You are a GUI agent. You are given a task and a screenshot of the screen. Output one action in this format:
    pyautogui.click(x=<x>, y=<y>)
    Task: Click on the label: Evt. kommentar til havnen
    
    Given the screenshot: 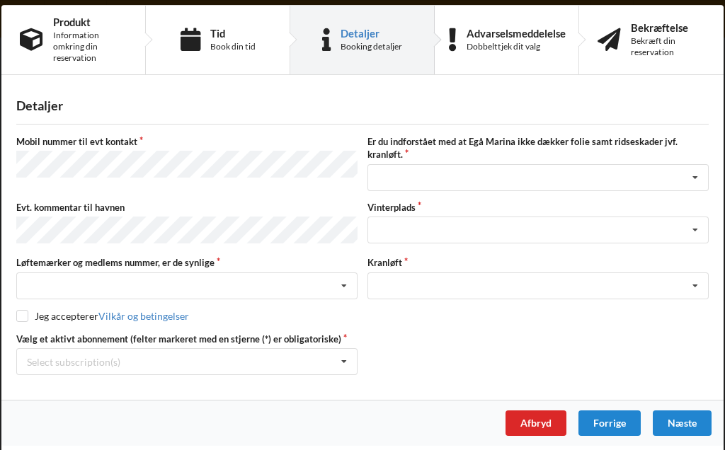 What is the action you would take?
    pyautogui.click(x=187, y=207)
    